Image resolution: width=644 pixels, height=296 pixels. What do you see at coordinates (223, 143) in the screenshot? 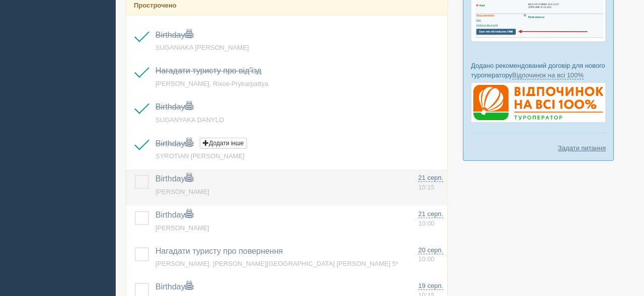
I see `button: Додати інше` at bounding box center [223, 143].